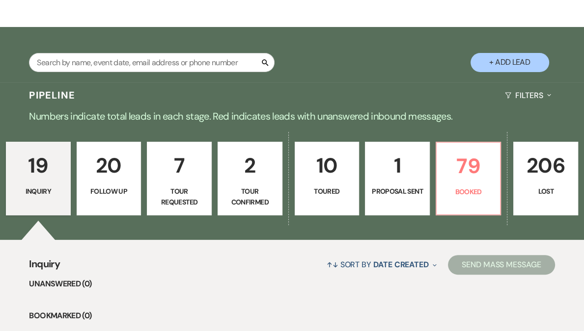  What do you see at coordinates (327, 179) in the screenshot?
I see `a: 10Toured` at bounding box center [327, 179].